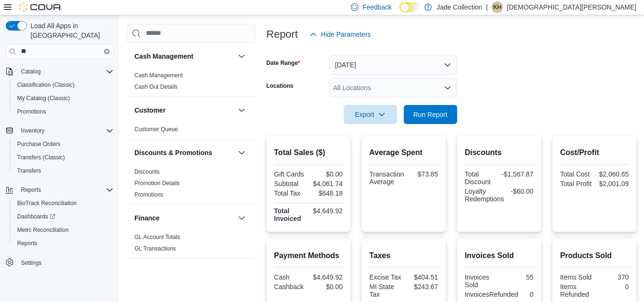  Describe the element at coordinates (309, 256) in the screenshot. I see `h2: Payment Methods` at that location.